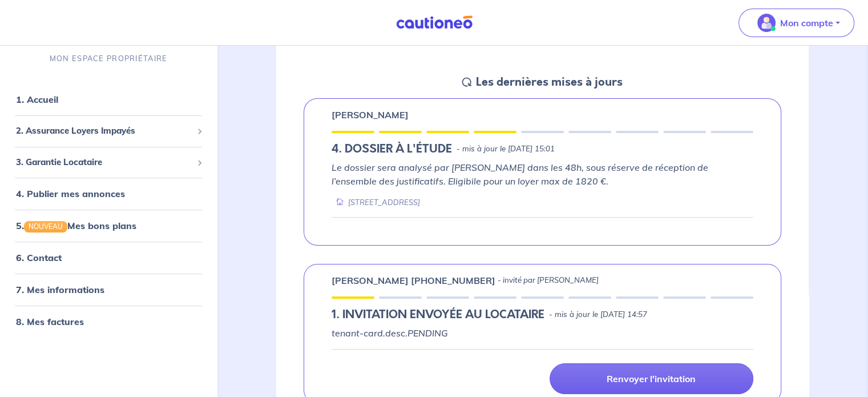  Describe the element at coordinates (108, 322) in the screenshot. I see `div: 8. Mes factures` at that location.